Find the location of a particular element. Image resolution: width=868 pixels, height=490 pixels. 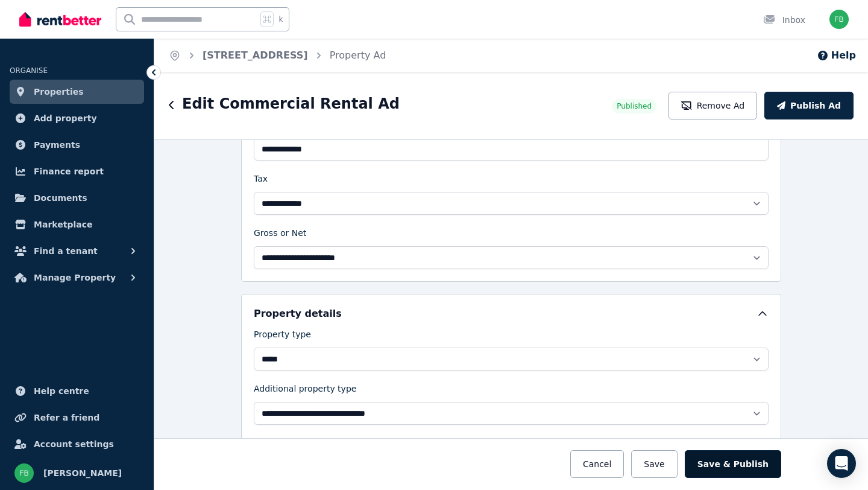

button: Save is located at coordinates (654, 463).